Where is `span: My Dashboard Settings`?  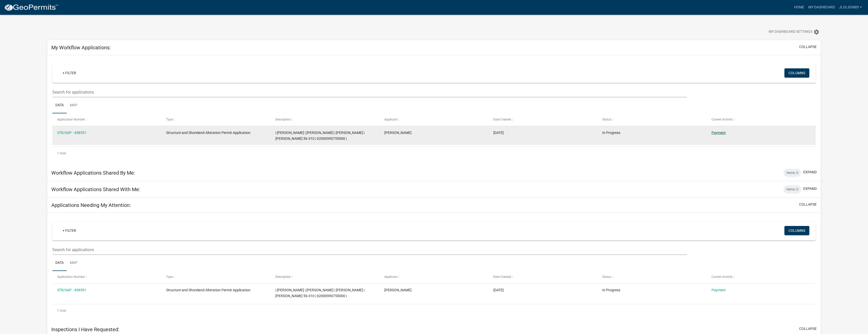
span: My Dashboard Settings is located at coordinates (791, 32).